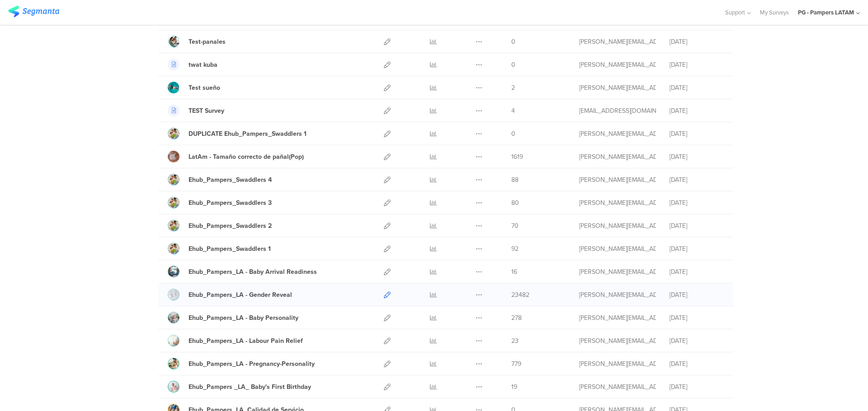 The image size is (868, 411). What do you see at coordinates (220, 180) in the screenshot?
I see `a: Ehub_Pampers_Swaddlers 4` at bounding box center [220, 180].